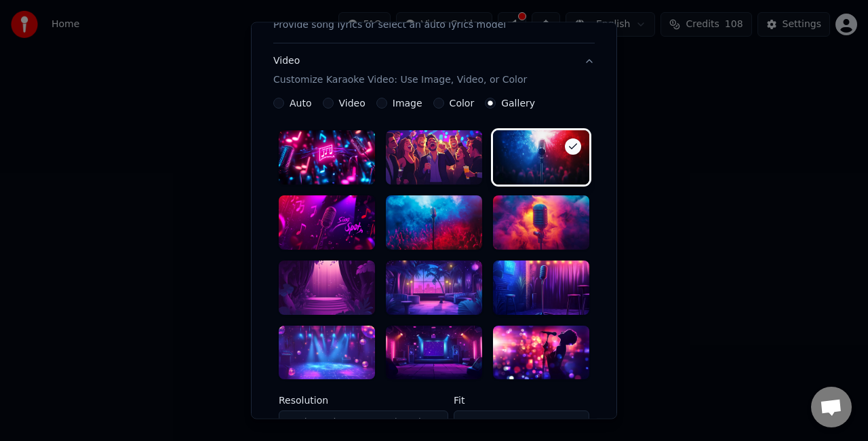  I want to click on p: Customize Karaoke Video: Use Image, Video, or Color, so click(400, 80).